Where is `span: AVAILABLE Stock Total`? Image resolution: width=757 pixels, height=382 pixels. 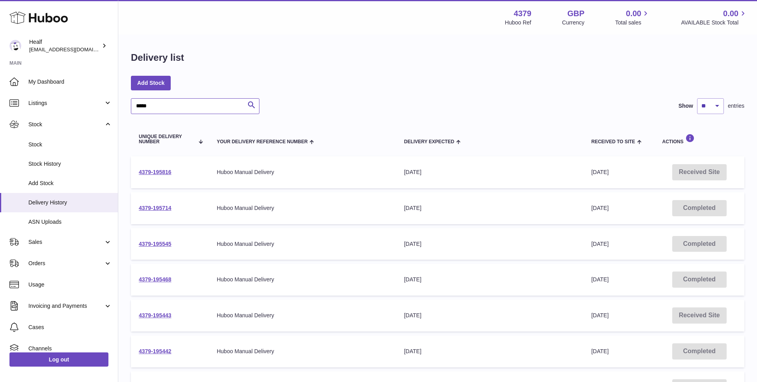
span: AVAILABLE Stock Total is located at coordinates (714, 22).